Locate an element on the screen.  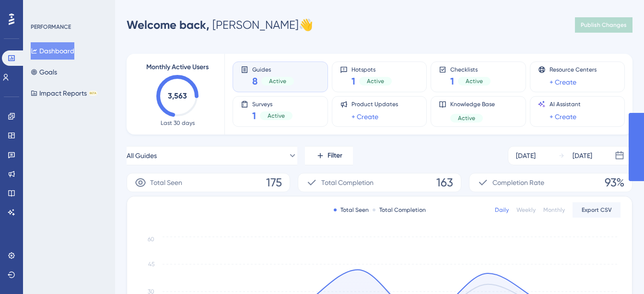
span: Surveys is located at coordinates (272, 103).